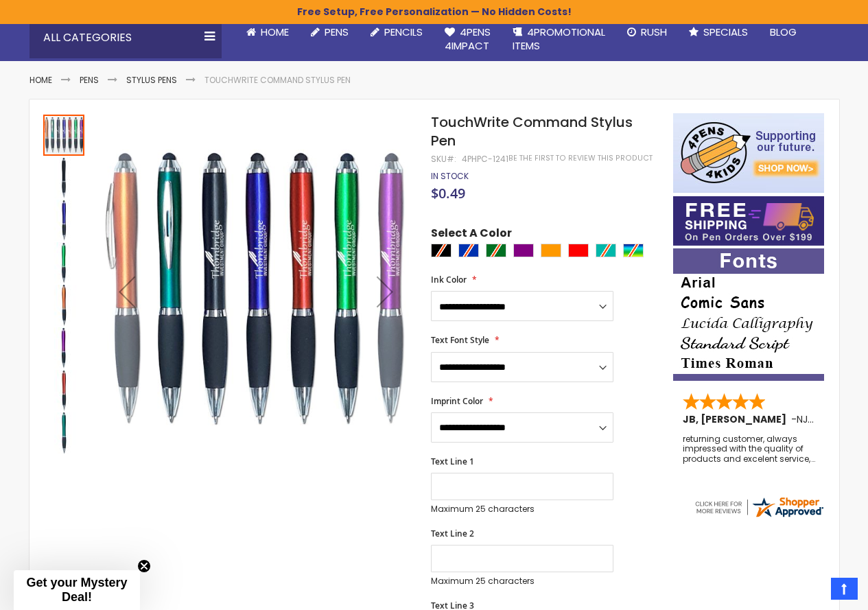 The height and width of the screenshot is (610, 868). I want to click on span: NJ, so click(805, 419).